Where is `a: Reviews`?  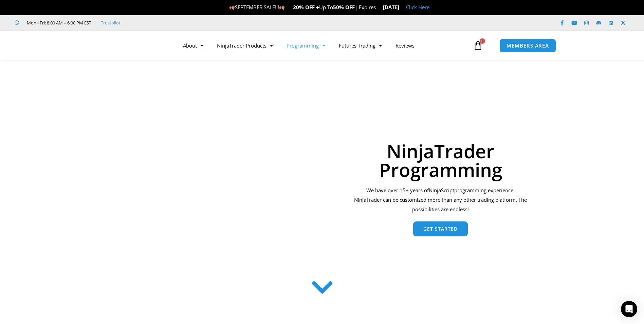 a: Reviews is located at coordinates (405, 46).